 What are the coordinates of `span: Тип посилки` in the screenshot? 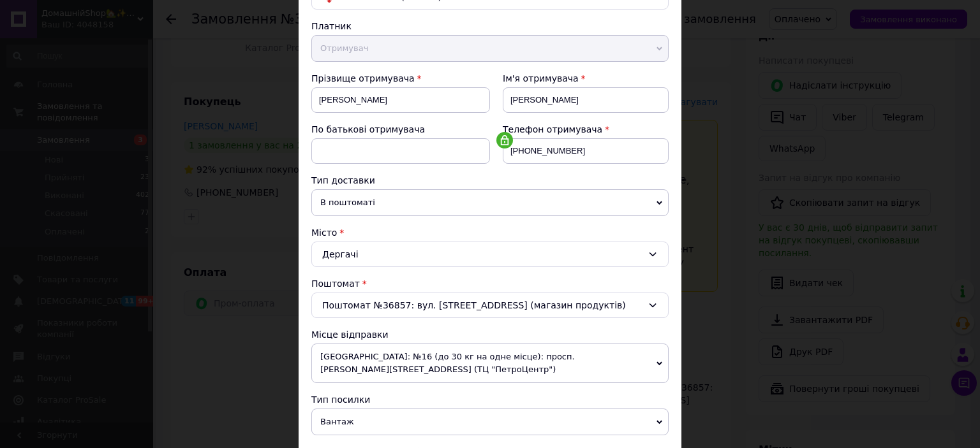 It's located at (341, 400).